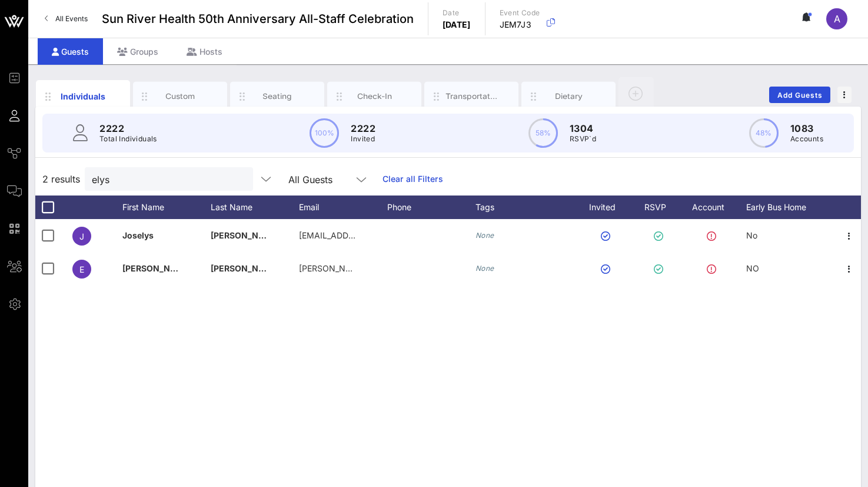 The height and width of the screenshot is (487, 868). What do you see at coordinates (520, 13) in the screenshot?
I see `p: Event Code` at bounding box center [520, 13].